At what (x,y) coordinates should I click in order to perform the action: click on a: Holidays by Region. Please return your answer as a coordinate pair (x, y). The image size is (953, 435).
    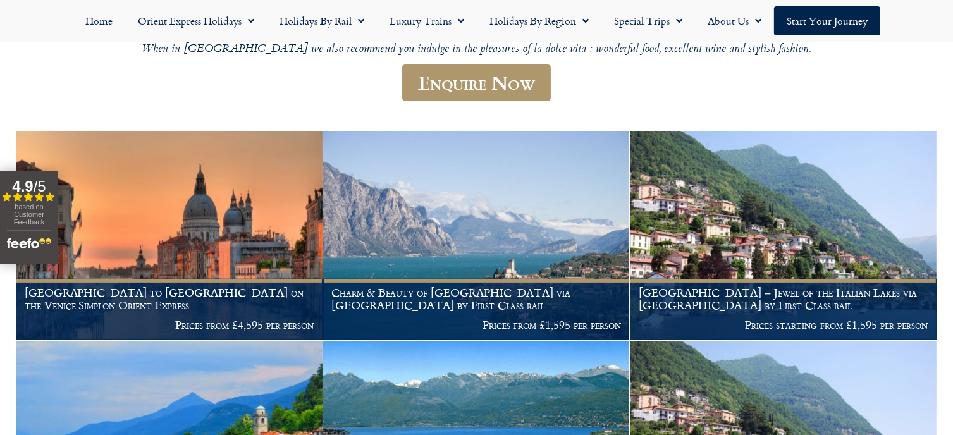
    Looking at the image, I should click on (539, 21).